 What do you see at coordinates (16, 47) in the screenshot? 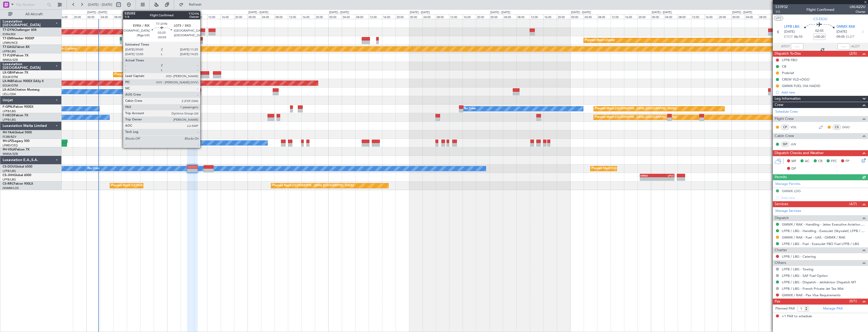
I see `a: T7-EAGLFalcon 8X` at bounding box center [16, 47].